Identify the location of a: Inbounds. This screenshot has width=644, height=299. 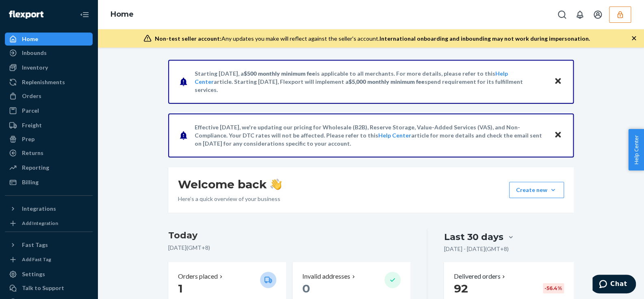
(48, 53).